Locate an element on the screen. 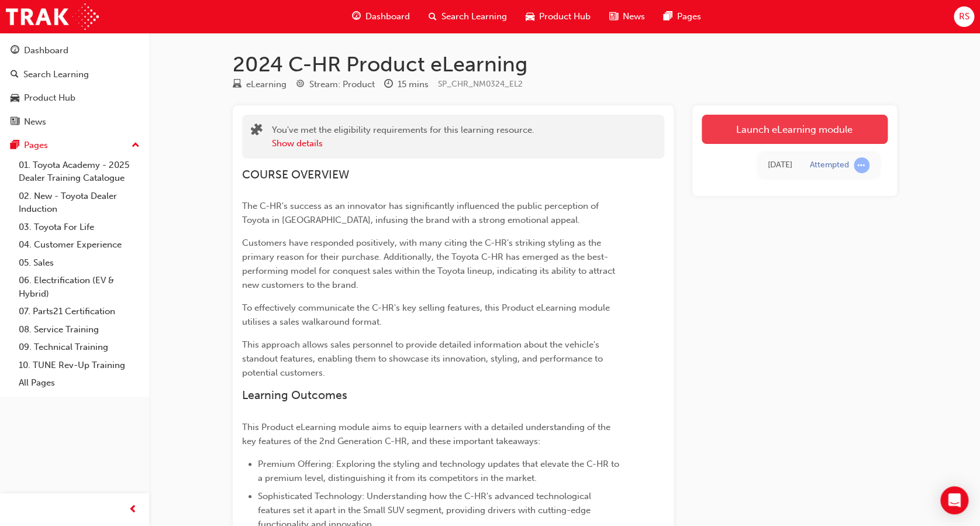 This screenshot has width=980, height=526. span: News is located at coordinates (634, 16).